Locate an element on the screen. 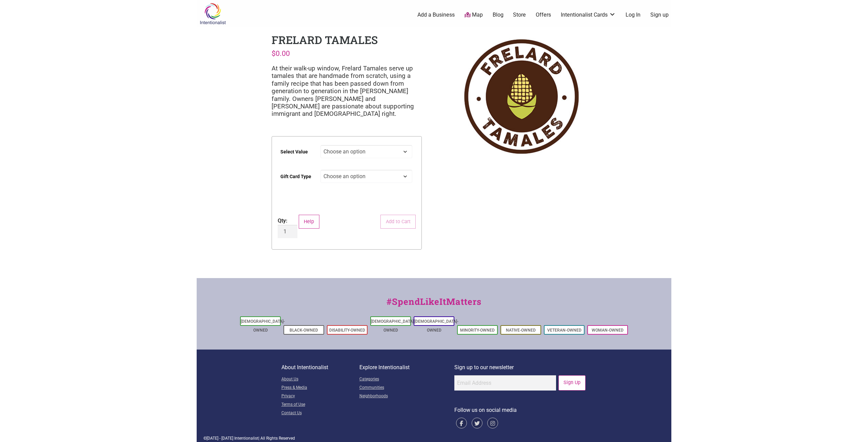 The height and width of the screenshot is (442, 868). a: Black-Owned is located at coordinates (304, 330).